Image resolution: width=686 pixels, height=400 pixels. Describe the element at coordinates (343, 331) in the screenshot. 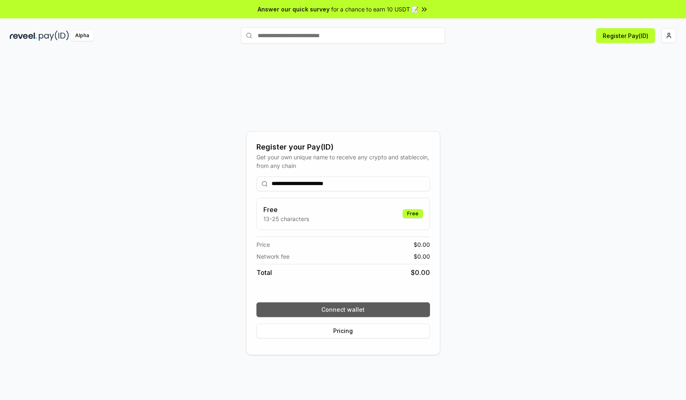

I see `button: Pricing` at that location.